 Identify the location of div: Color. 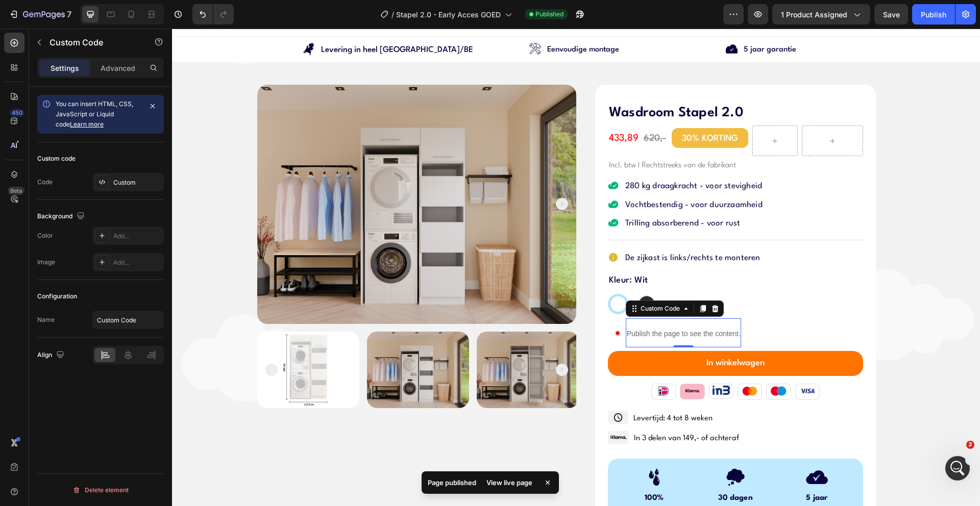
(45, 236).